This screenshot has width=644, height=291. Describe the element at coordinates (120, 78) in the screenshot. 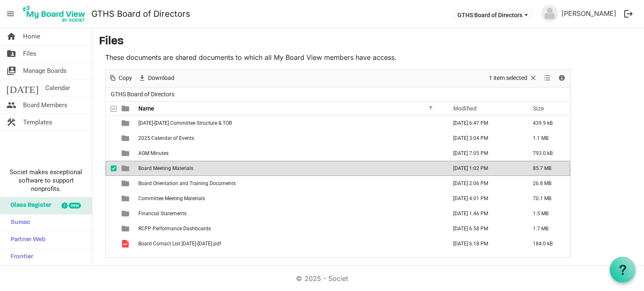

I see `button: Copy` at that location.